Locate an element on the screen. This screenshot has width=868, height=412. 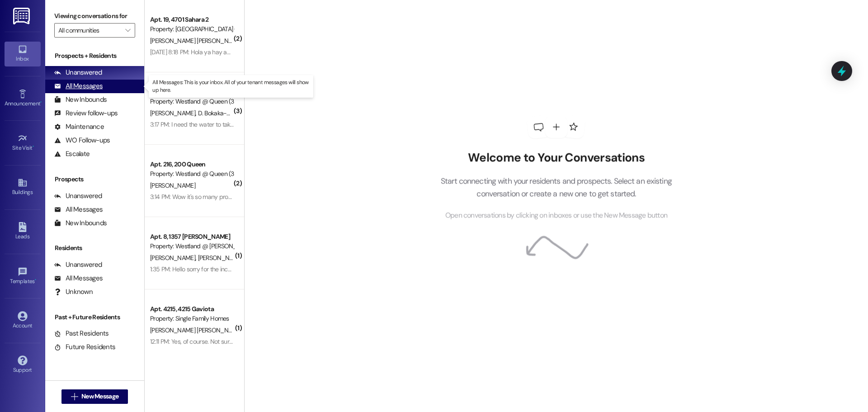
div: 1:35 PM: Hello sorry for the inconvenience my check was short was off work for a while. I will ha... is located at coordinates (323, 269).